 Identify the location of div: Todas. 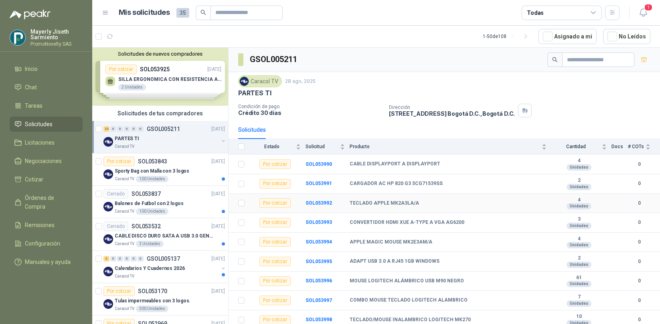
(535, 13).